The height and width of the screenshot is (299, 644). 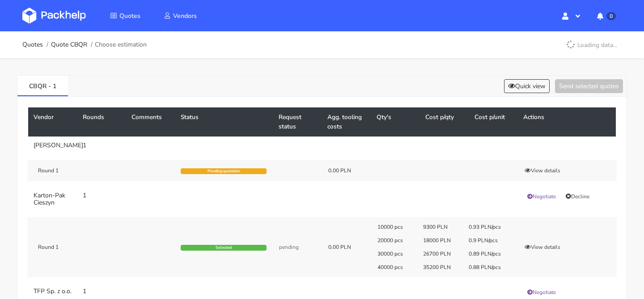 What do you see at coordinates (439, 267) in the screenshot?
I see `div: 35200 PLN` at bounding box center [439, 267].